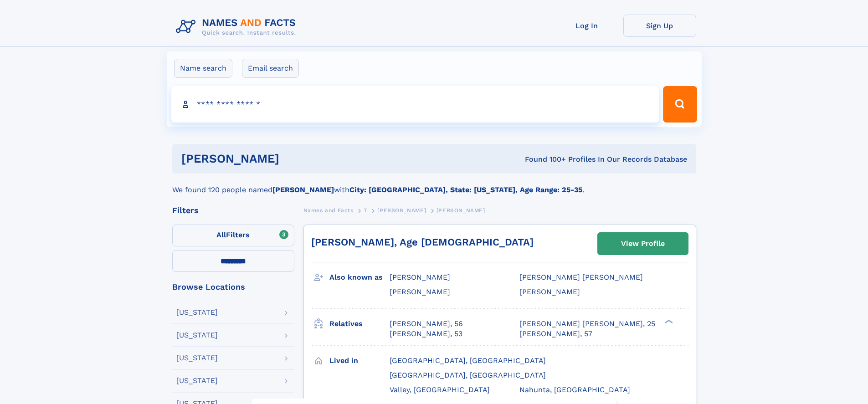  Describe the element at coordinates (203, 68) in the screenshot. I see `label: Name search` at that location.